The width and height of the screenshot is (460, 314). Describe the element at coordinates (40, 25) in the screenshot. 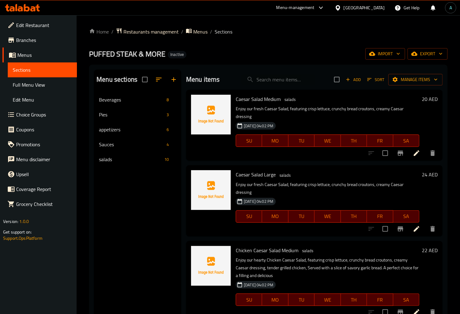

I see `a: Edit Restaurant` at that location.